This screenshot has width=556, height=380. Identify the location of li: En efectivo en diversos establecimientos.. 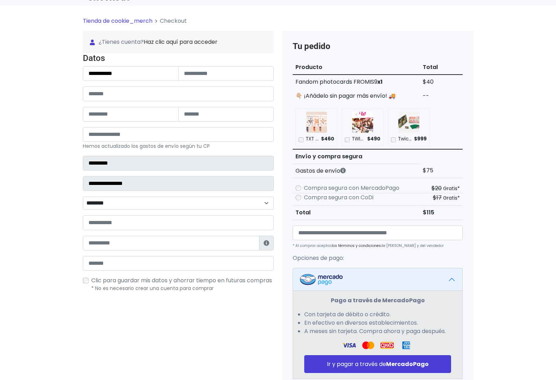
(378, 323).